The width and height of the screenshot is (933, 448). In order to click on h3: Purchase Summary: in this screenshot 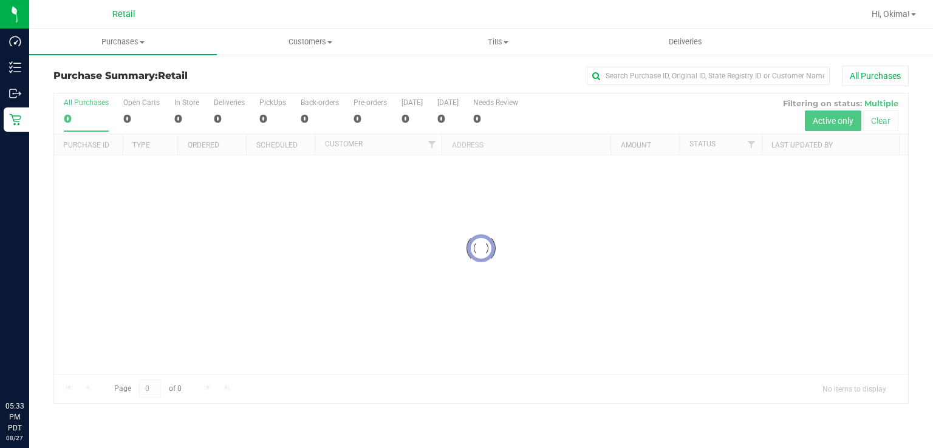, I will do `click(196, 76)`.